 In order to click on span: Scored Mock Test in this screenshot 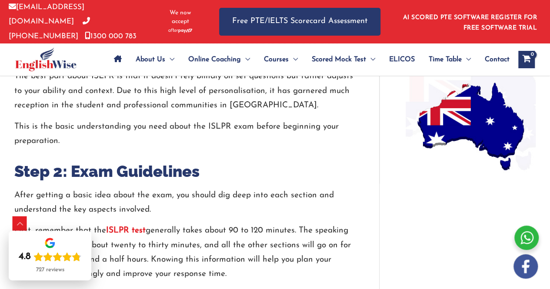, I will do `click(339, 60)`.